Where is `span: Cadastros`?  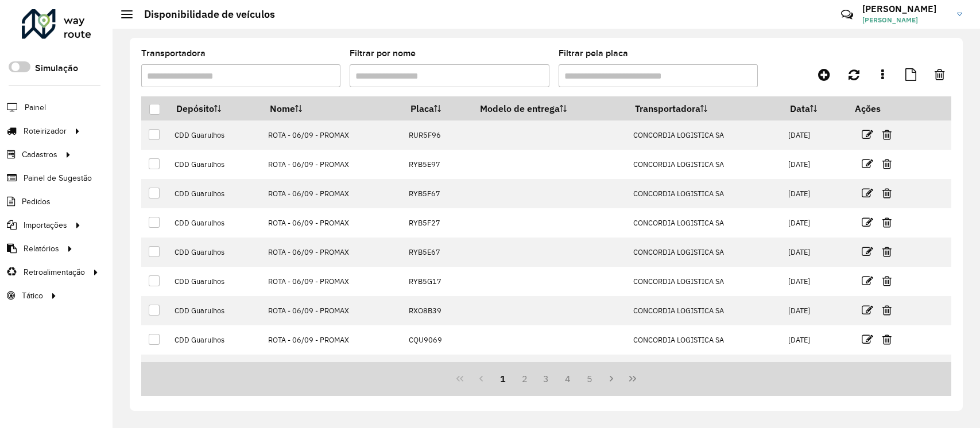 span: Cadastros is located at coordinates (39, 154).